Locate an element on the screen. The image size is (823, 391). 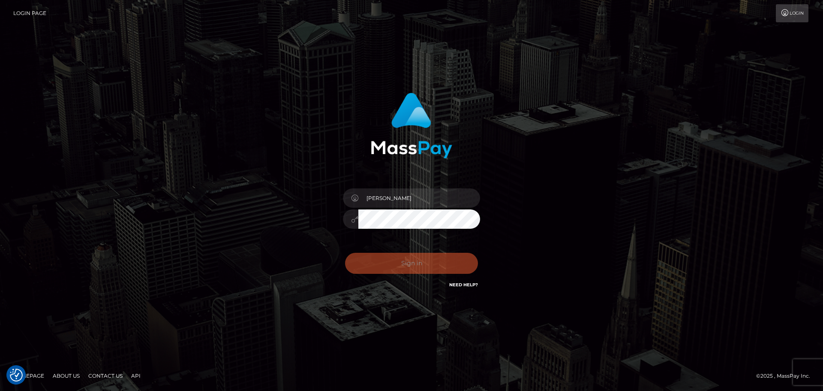
a: About Us is located at coordinates (66, 375).